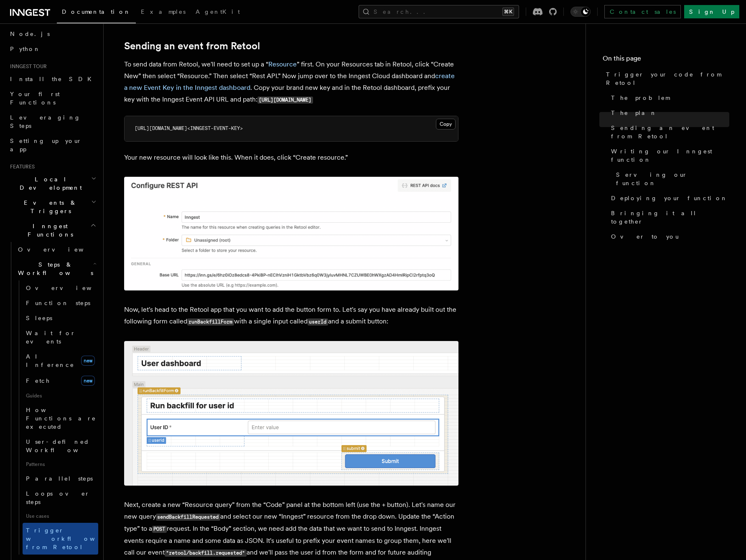  Describe the element at coordinates (61, 361) in the screenshot. I see `a: AI Inferencenew` at that location.